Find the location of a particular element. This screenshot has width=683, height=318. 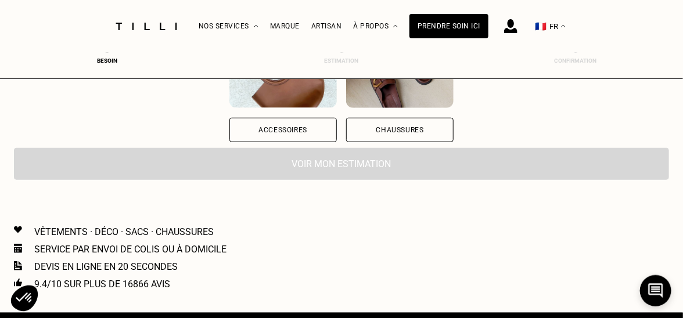

a: Marque is located at coordinates (285, 26).